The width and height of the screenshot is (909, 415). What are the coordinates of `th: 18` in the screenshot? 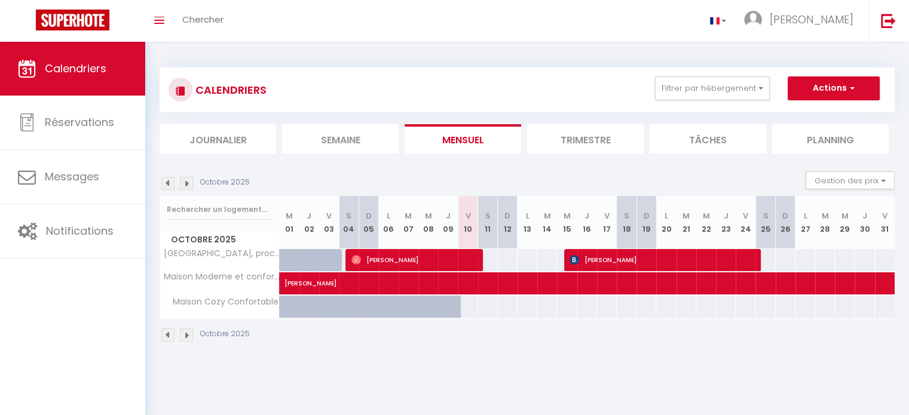 It's located at (626, 222).